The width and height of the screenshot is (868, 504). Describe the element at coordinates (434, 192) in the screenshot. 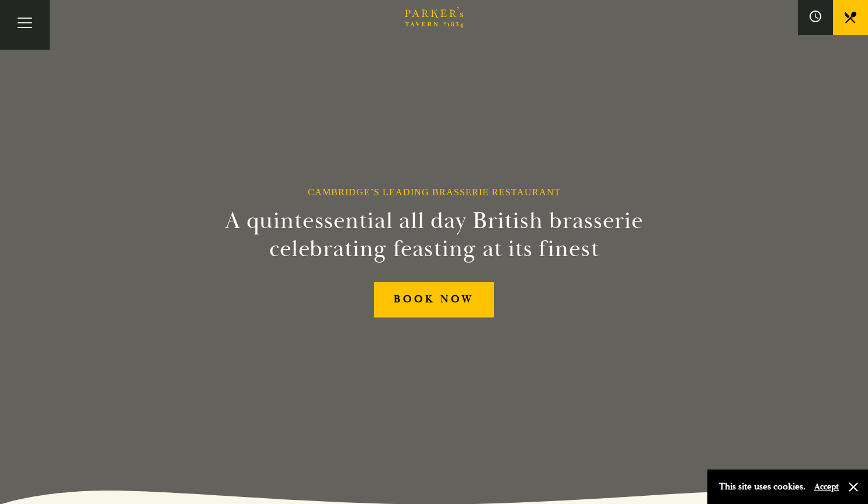

I see `h1: Cambridge’s Leading Brasserie Restaurant` at that location.